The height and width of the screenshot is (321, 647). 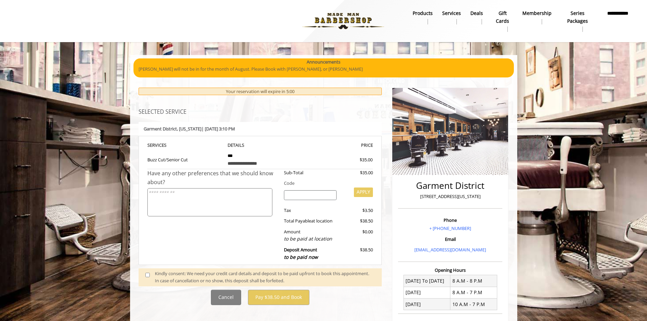 What do you see at coordinates (326, 183) in the screenshot?
I see `div: Code` at bounding box center [326, 183].